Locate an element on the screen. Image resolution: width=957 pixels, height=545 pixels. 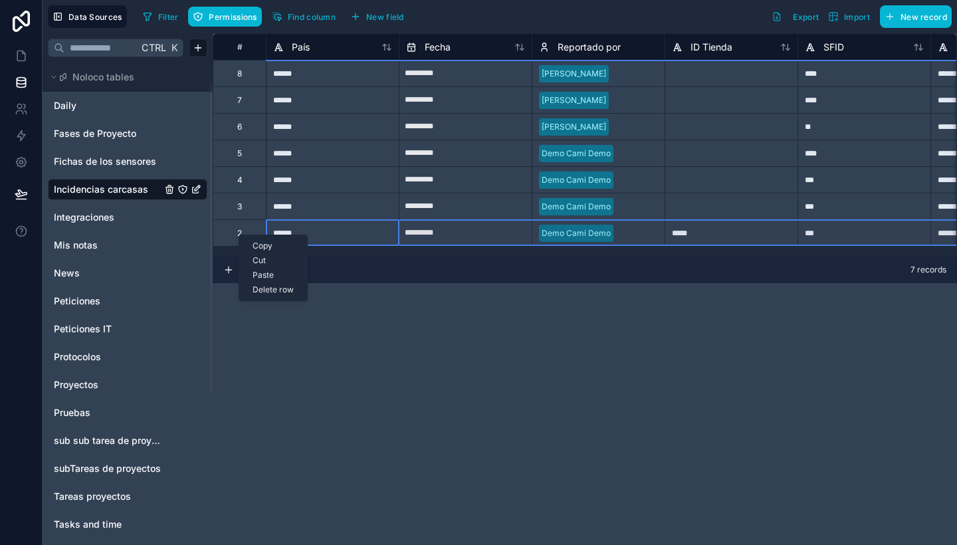
button: New field is located at coordinates (377, 17).